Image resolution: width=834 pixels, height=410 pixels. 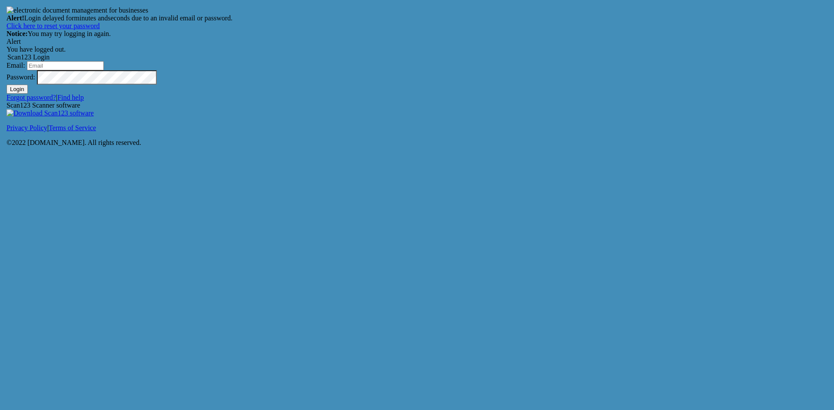 I want to click on u: Click here to reset your password, so click(x=53, y=26).